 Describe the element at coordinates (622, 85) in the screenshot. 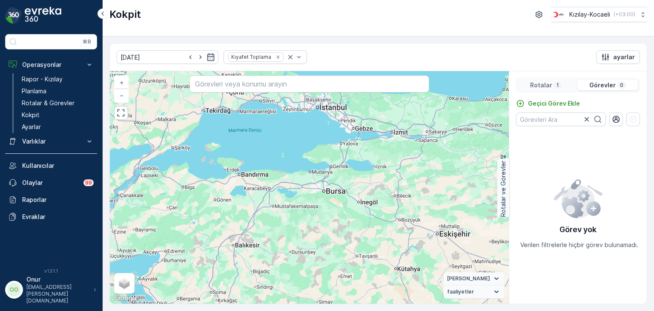

I see `p: 0` at that location.